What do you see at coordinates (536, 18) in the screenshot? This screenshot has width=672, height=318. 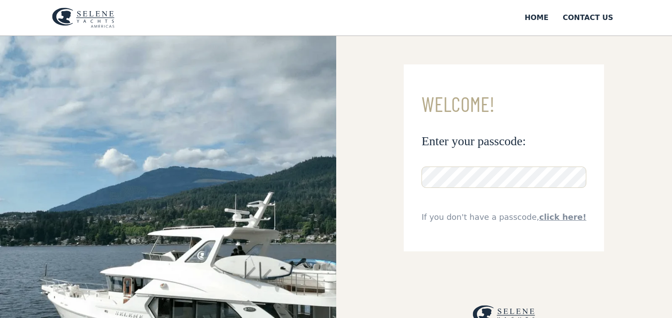 I see `div: Home` at bounding box center [536, 18].